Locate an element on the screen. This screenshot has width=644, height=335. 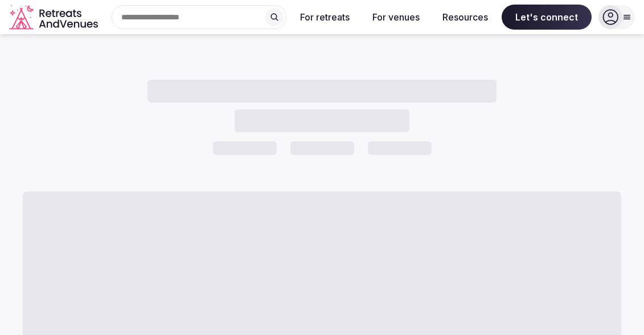
button: For retreats is located at coordinates (324, 17).